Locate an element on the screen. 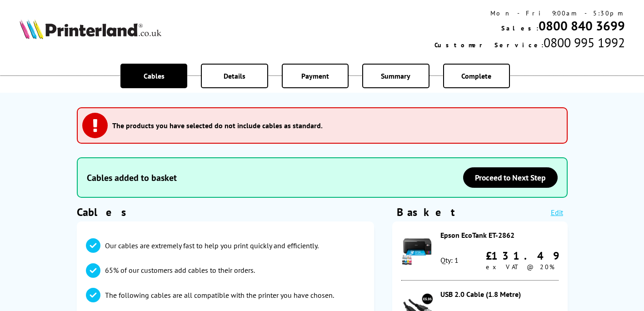 This screenshot has height=311, width=644. a: Proceed to Next Step is located at coordinates (511, 178).